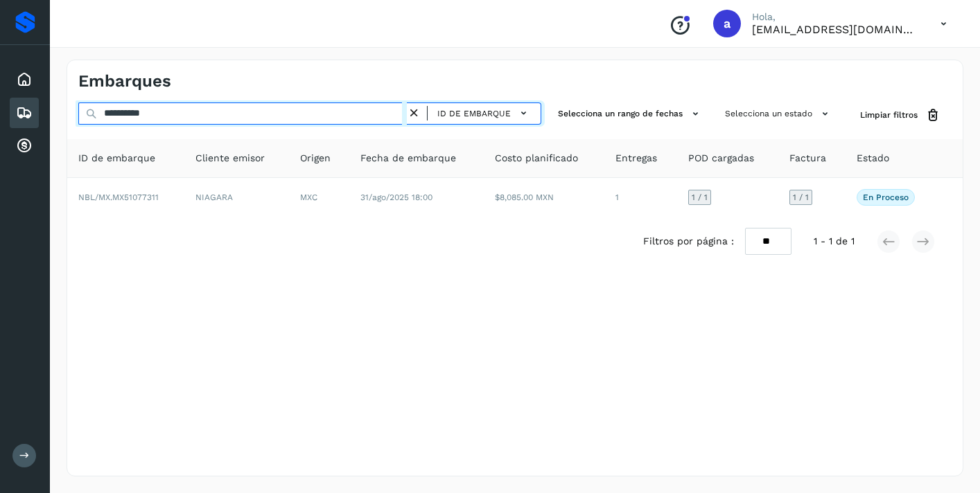 This screenshot has width=980, height=493. What do you see at coordinates (544, 197) in the screenshot?
I see `td: $8,085.00 MXN` at bounding box center [544, 197].